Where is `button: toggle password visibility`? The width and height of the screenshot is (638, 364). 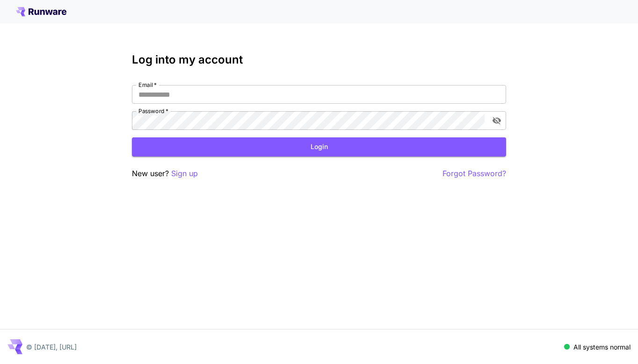 button: toggle password visibility is located at coordinates (497, 121).